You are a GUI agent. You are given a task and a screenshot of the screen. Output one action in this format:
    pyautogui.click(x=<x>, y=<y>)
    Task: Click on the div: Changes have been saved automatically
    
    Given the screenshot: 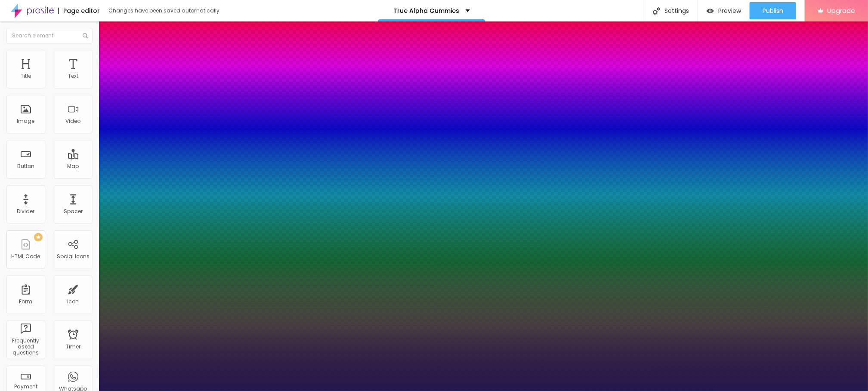 What is the action you would take?
    pyautogui.click(x=164, y=11)
    